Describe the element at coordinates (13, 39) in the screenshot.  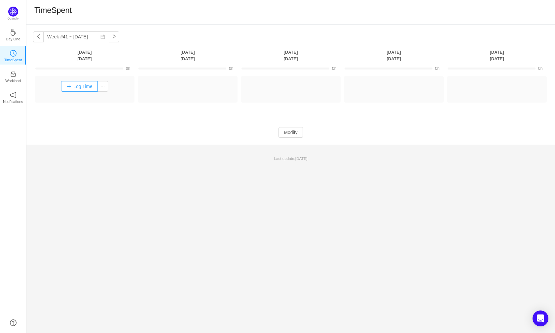
I see `p: Day One` at that location.